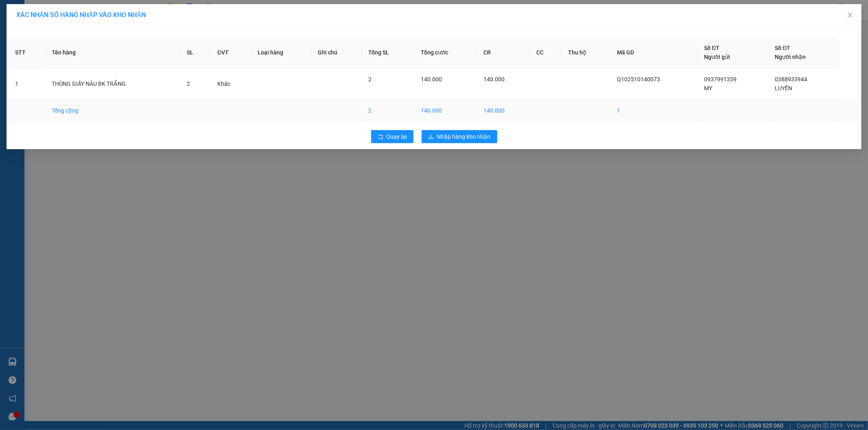 The height and width of the screenshot is (430, 868). Describe the element at coordinates (81, 15) in the screenshot. I see `span: XÁC NHẬN SỐ HÀNG NHẬP VÀO KHO NHẬN` at that location.